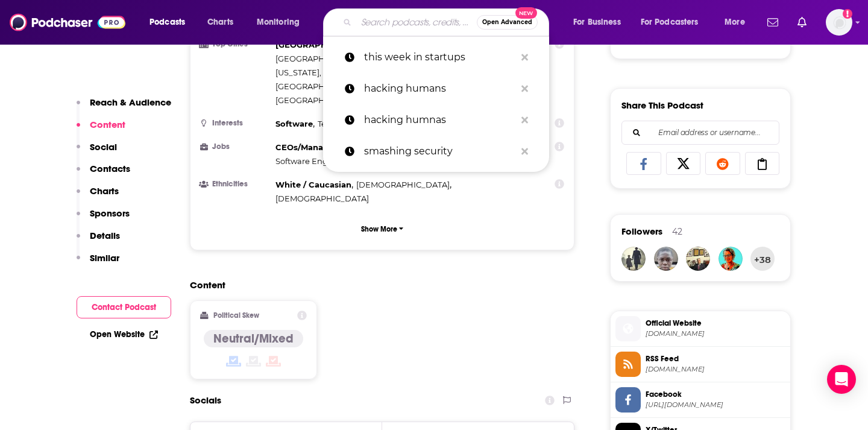 This screenshot has width=868, height=430. What do you see at coordinates (314, 184) in the screenshot?
I see `span: White / Caucasian` at bounding box center [314, 184].